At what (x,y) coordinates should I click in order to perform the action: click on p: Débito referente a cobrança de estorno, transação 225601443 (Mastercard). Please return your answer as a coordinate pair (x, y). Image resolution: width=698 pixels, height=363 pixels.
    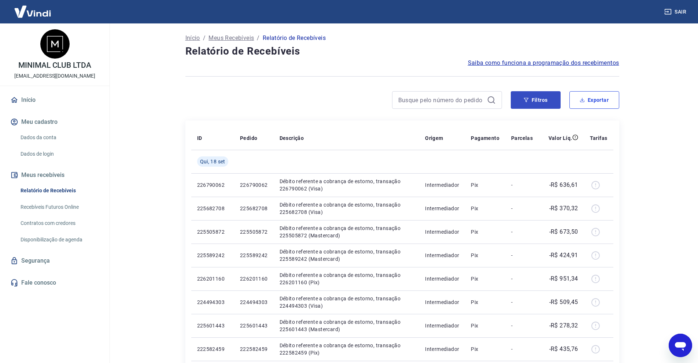
    Looking at the image, I should click on (347, 326).